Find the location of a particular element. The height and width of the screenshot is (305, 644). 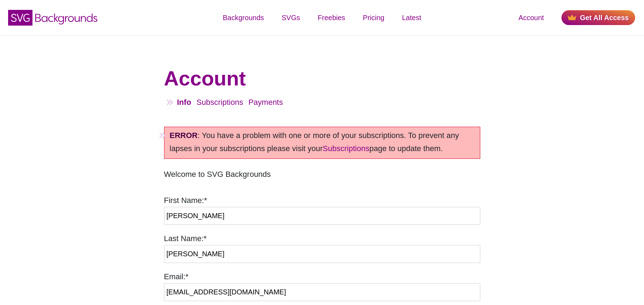

label: First Name:* is located at coordinates (186, 200).